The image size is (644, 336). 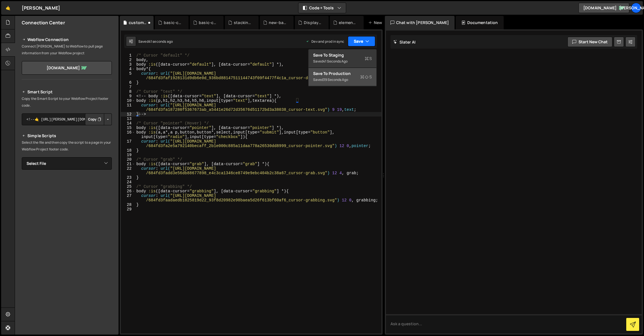 I want to click on div: 3, so click(x=128, y=64).